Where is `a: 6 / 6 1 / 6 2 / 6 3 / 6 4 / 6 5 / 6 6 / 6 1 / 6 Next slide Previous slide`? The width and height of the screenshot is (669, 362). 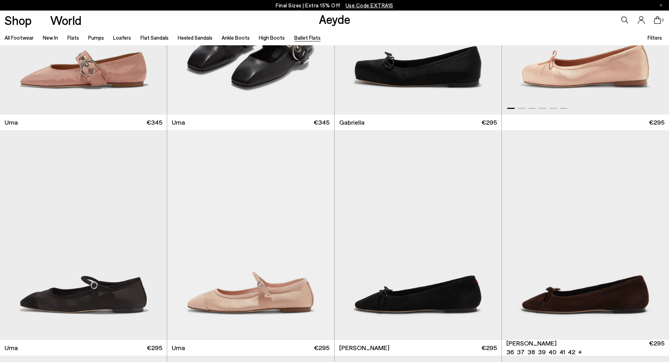
a: 6 / 6 1 / 6 2 / 6 3 / 6 4 / 6 5 / 6 6 / 6 1 / 6 Next slide Previous slide is located at coordinates (585, 235).